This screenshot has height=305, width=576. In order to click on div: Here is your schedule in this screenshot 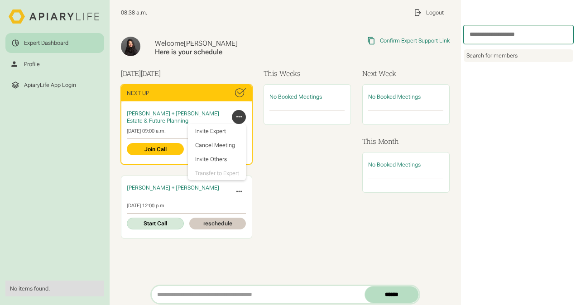, I will do `click(228, 52)`.